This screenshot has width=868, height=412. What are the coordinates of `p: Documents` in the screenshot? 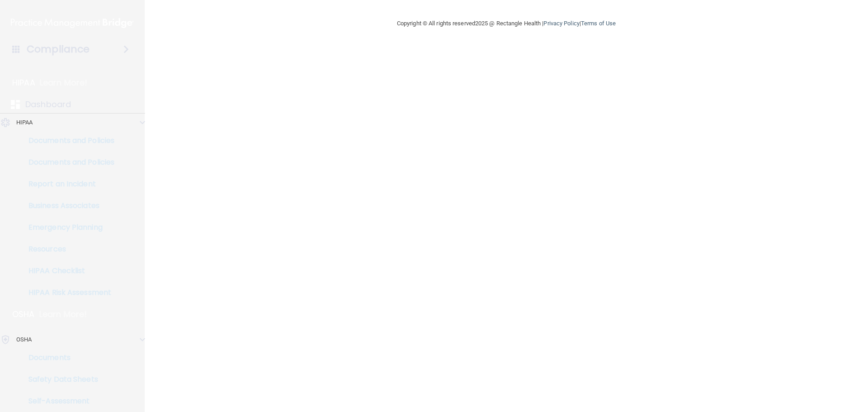 It's located at (67, 358).